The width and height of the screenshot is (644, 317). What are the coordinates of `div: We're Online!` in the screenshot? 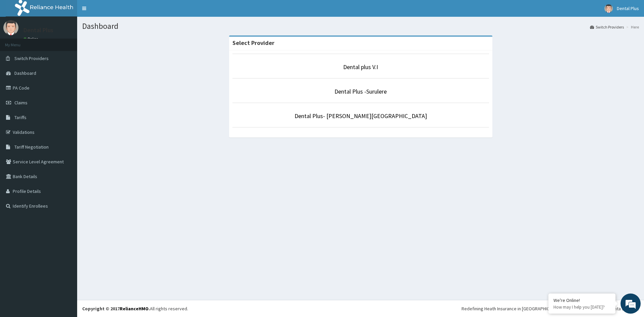 It's located at (582, 300).